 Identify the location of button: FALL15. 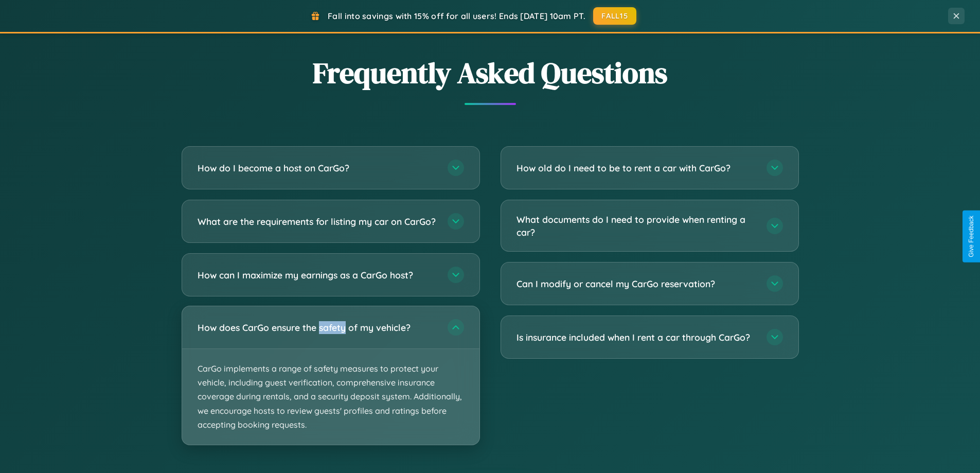
(615, 16).